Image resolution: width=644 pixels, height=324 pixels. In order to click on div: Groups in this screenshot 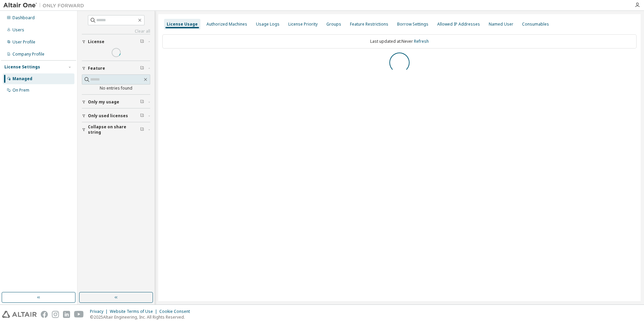, I will do `click(334, 24)`.